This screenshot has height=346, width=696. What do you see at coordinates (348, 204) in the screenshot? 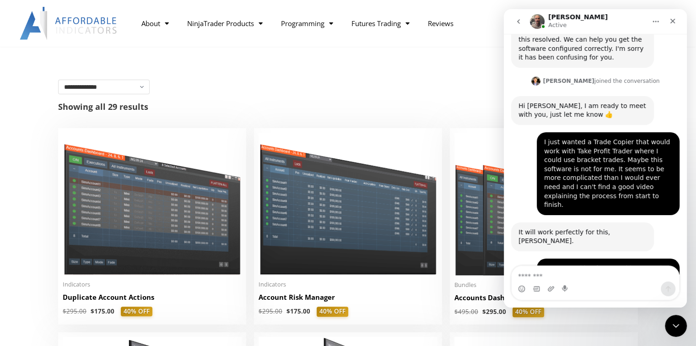
I see `img: Account Risk Manager` at bounding box center [348, 204].